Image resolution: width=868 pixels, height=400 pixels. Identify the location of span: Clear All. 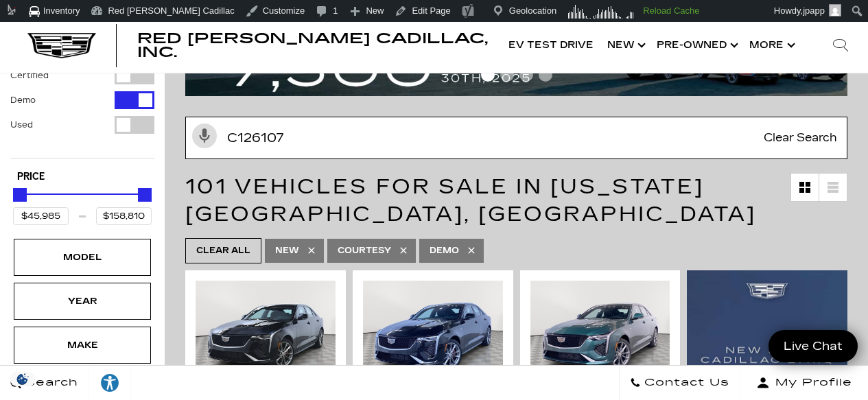
(223, 251).